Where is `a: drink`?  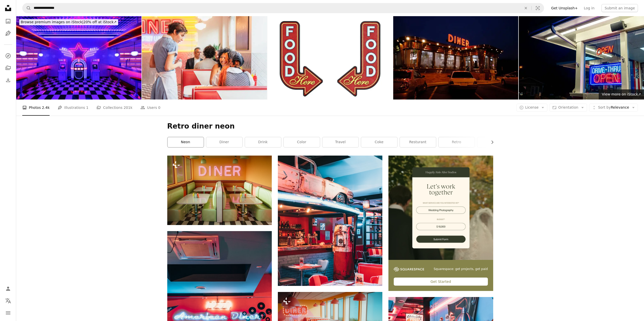 a: drink is located at coordinates (263, 142).